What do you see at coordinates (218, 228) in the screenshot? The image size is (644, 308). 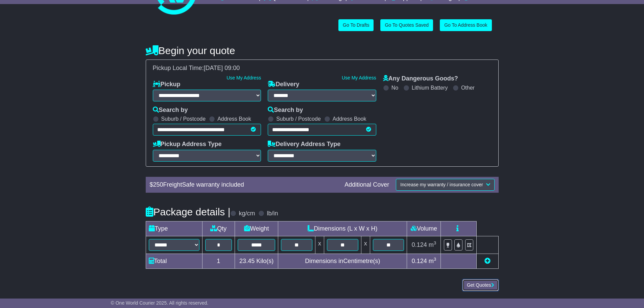 I see `td: Qty` at bounding box center [218, 228].